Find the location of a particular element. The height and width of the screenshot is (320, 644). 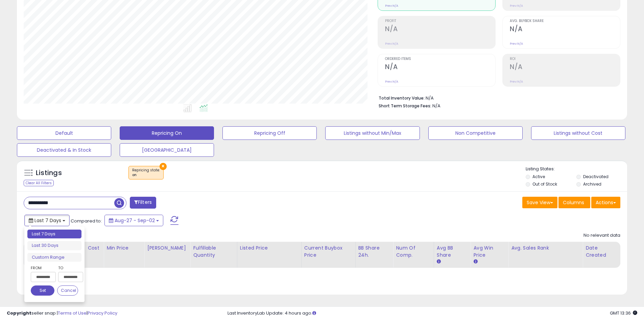

small: Avg BB Share. is located at coordinates (439, 262).